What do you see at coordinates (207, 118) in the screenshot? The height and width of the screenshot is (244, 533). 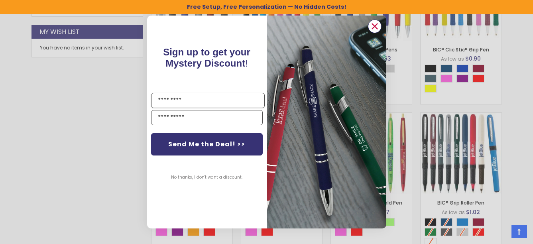 I see `input: YOUR EMAIL` at bounding box center [207, 118].